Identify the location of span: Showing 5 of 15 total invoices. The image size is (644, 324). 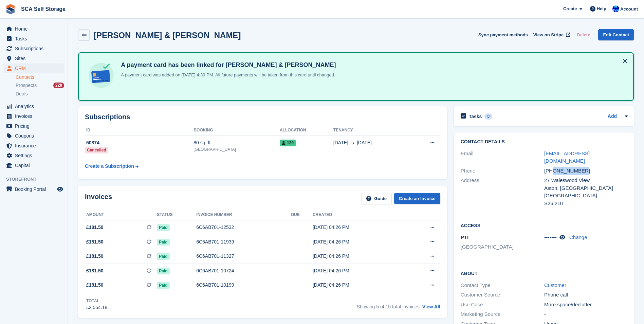
(388, 307).